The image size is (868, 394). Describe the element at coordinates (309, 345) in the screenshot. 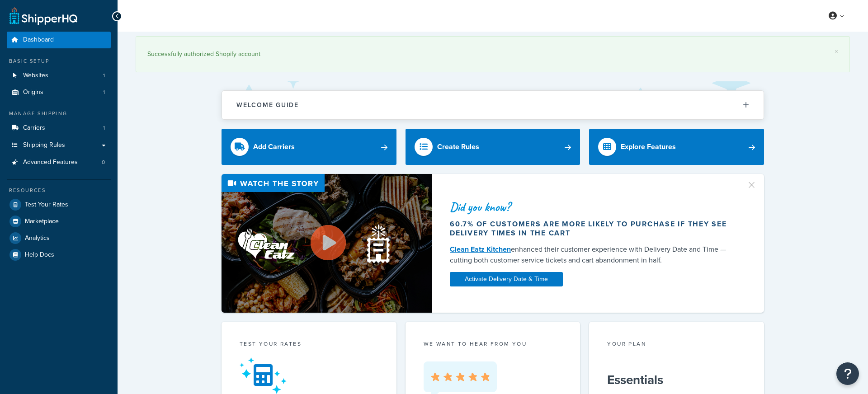

I see `div: Test your rates` at that location.